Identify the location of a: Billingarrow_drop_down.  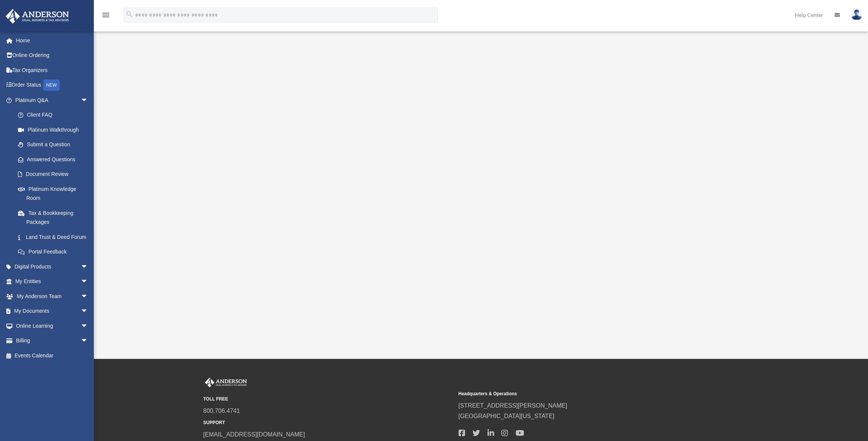
(52, 341).